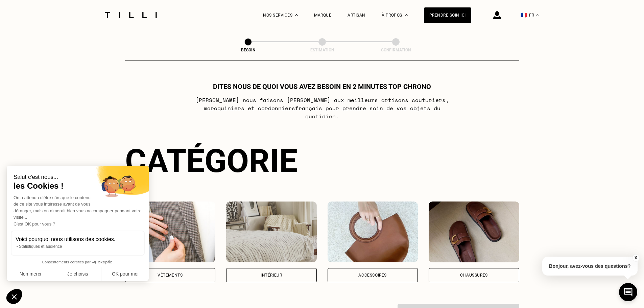 This screenshot has width=644, height=308. What do you see at coordinates (322, 15) in the screenshot?
I see `div: Marque` at bounding box center [322, 15].